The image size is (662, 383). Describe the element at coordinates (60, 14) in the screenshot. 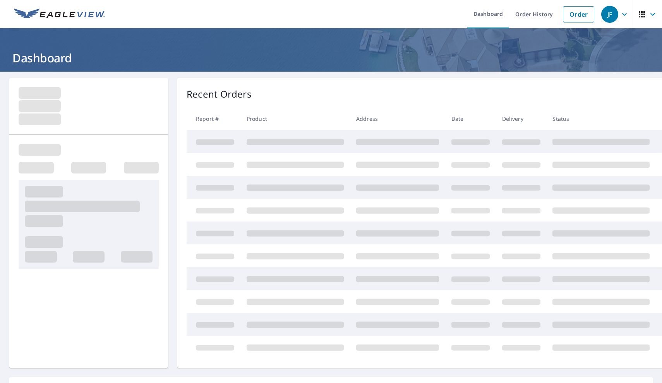

I see `img: EV Logo` at that location.